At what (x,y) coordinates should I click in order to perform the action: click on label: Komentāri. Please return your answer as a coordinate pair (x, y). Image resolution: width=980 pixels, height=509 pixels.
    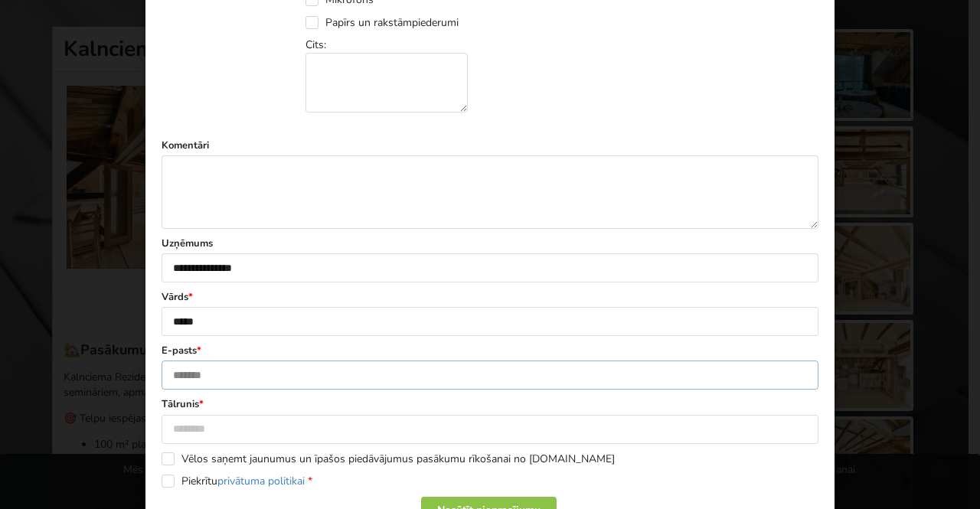
    Looking at the image, I should click on (490, 145).